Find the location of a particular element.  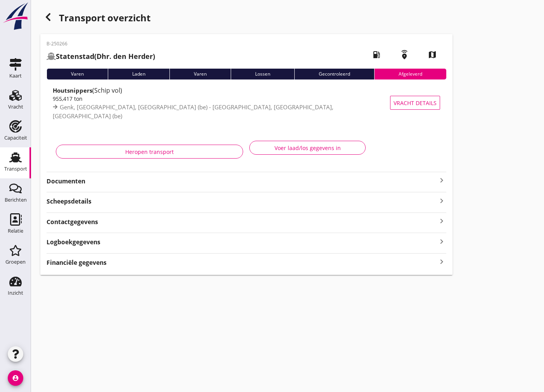

div: Lossen is located at coordinates (262, 74).